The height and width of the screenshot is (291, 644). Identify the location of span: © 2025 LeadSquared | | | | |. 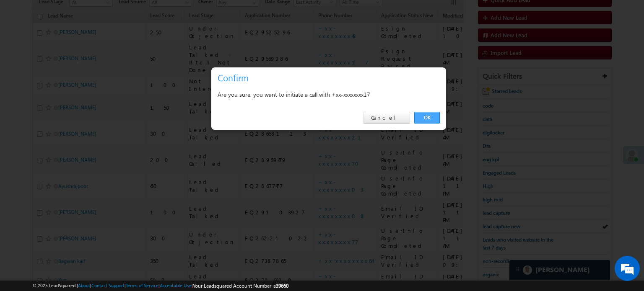
(160, 286).